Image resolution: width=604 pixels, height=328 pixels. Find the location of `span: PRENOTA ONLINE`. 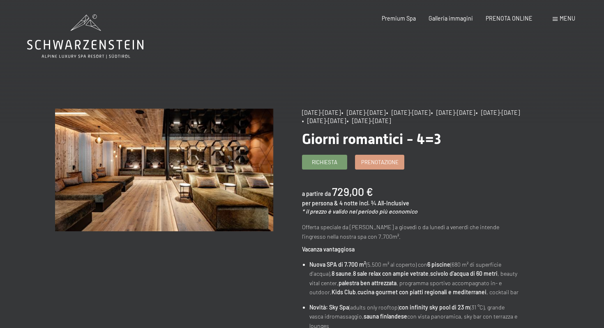

span: PRENOTA ONLINE is located at coordinates (509, 18).